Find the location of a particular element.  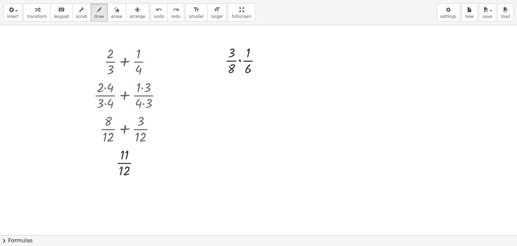

span: undo is located at coordinates (159, 16).